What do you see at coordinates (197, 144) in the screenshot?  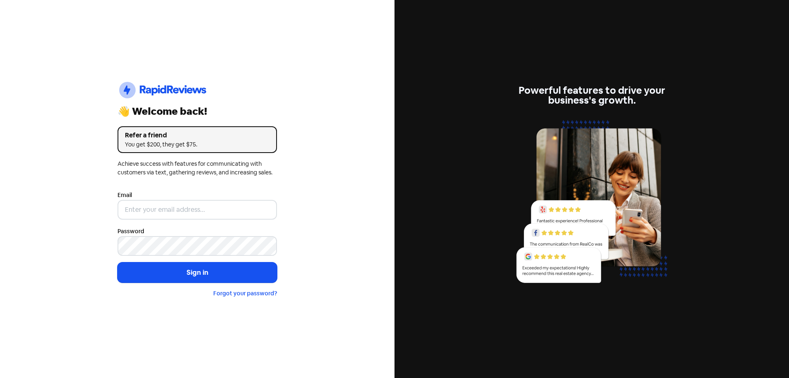 I see `div: You get $200, they get $75.` at bounding box center [197, 144].